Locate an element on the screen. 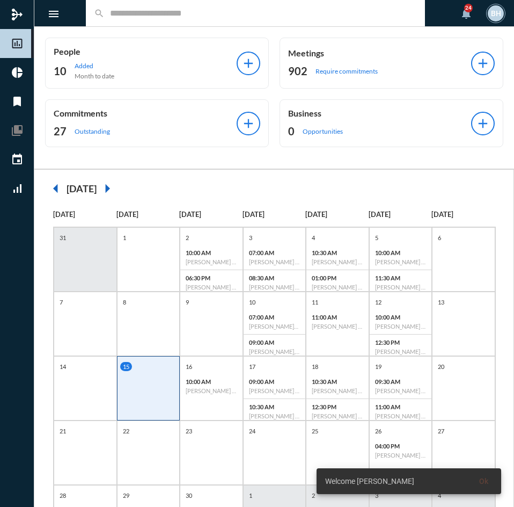  p: 21 is located at coordinates (63, 431).